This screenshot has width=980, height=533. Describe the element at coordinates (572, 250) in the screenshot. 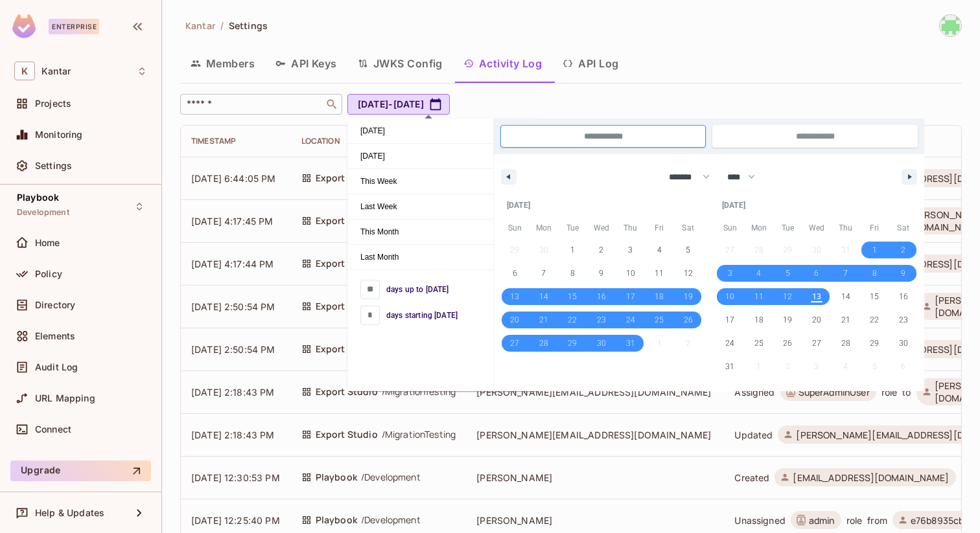

I see `button: 1` at that location.